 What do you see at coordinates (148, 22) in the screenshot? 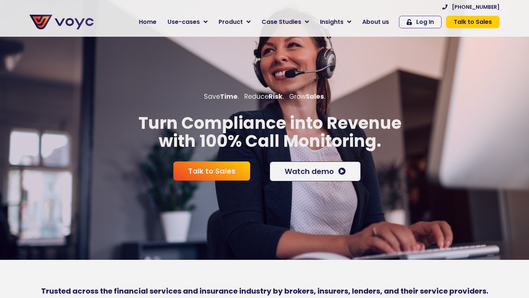
I see `span: Home` at bounding box center [148, 22].